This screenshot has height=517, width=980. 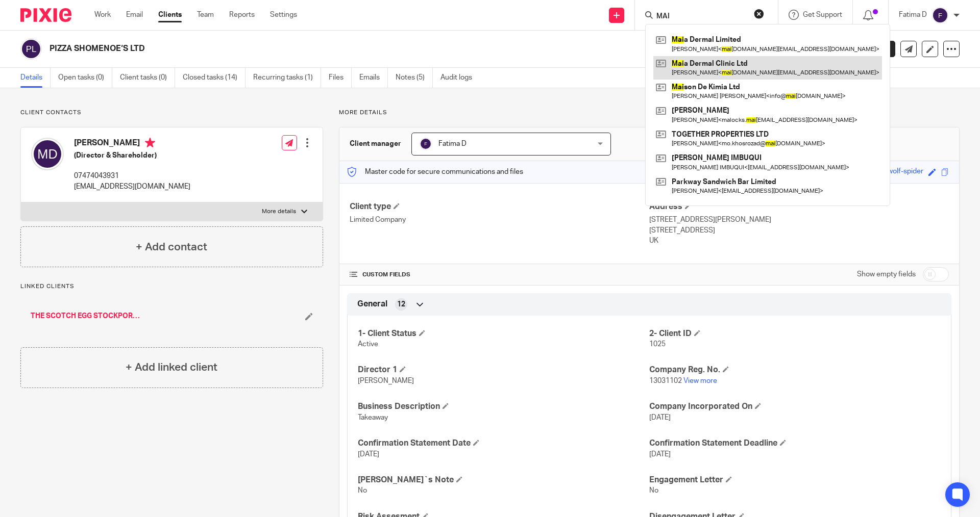 What do you see at coordinates (799, 241) in the screenshot?
I see `p: UK` at bounding box center [799, 241].